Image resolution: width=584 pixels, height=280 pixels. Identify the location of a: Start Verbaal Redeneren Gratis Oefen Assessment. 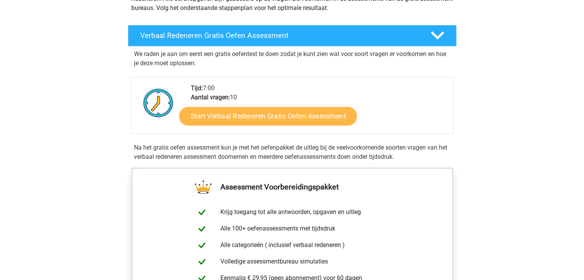
(268, 116).